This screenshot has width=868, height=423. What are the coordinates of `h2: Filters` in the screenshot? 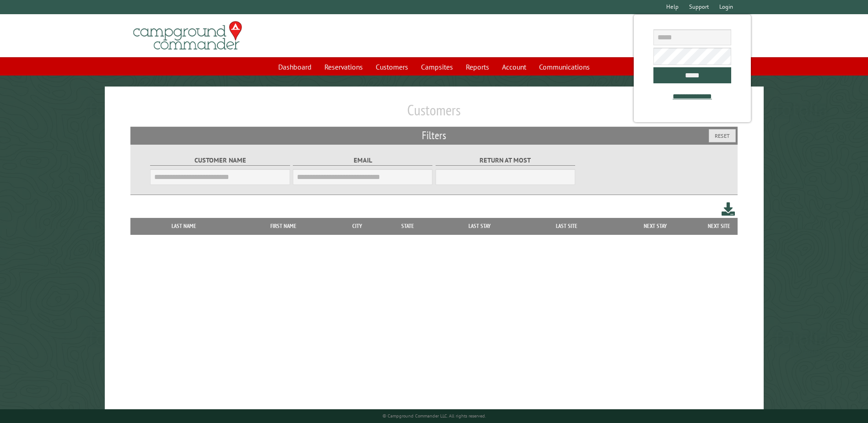 It's located at (434, 136).